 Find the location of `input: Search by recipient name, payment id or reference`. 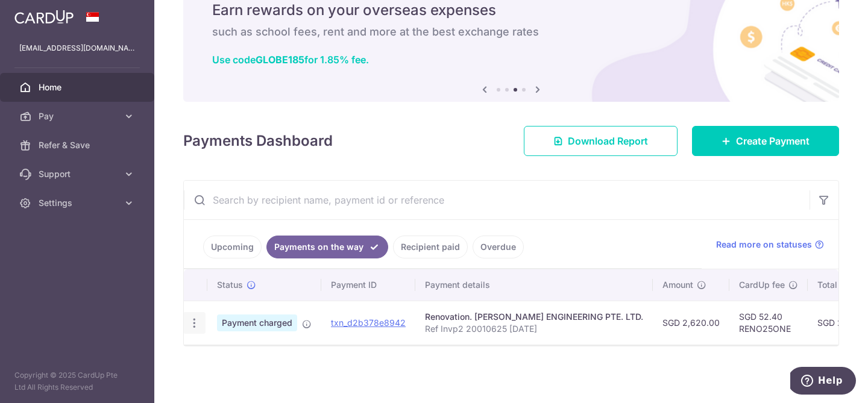

input: Search by recipient name, payment id or reference is located at coordinates (497, 200).